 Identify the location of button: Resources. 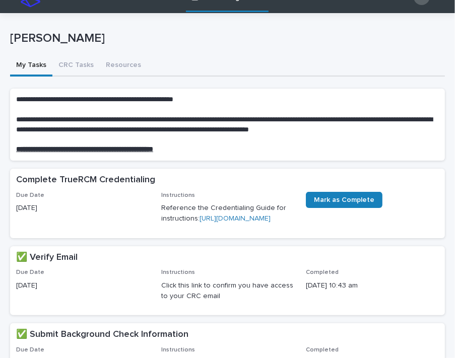
(124, 66).